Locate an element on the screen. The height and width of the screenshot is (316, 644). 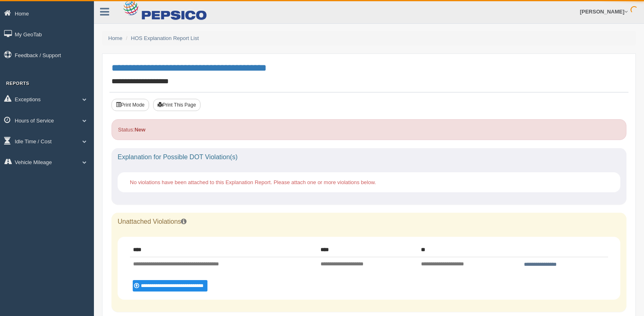
a: HOS Explanation Report List is located at coordinates (165, 38).